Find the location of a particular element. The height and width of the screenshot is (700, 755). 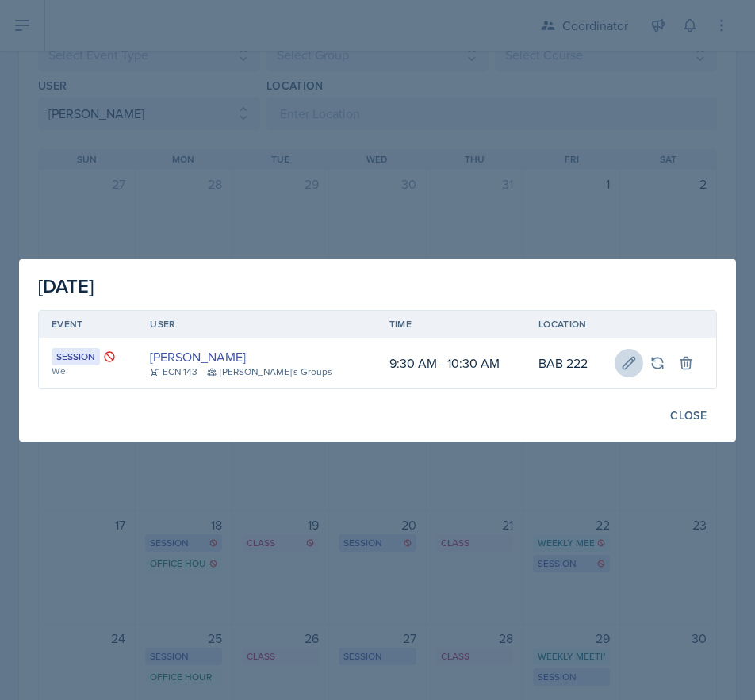

div: ECN 143 is located at coordinates (174, 372).